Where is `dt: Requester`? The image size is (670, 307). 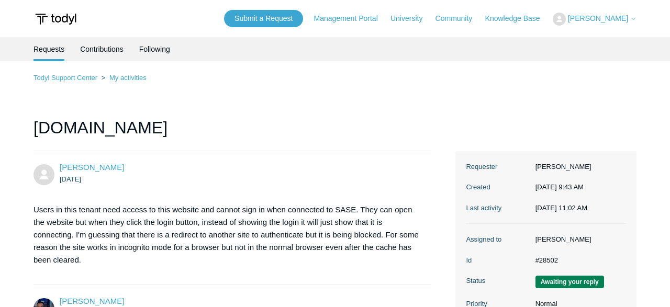 dt: Requester is located at coordinates (497, 167).